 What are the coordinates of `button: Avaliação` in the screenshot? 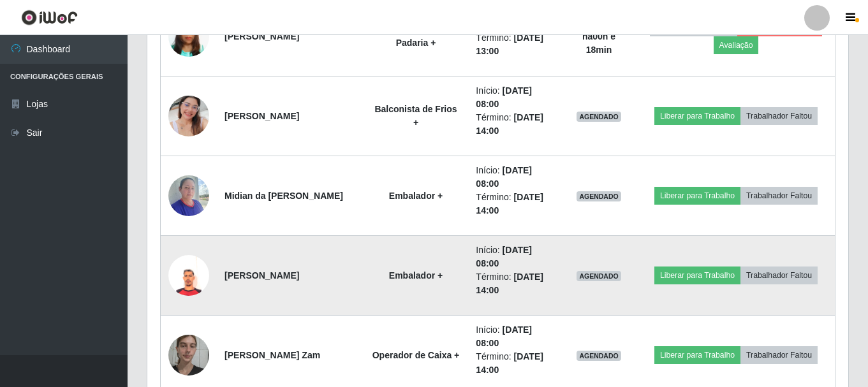 It's located at (736, 46).